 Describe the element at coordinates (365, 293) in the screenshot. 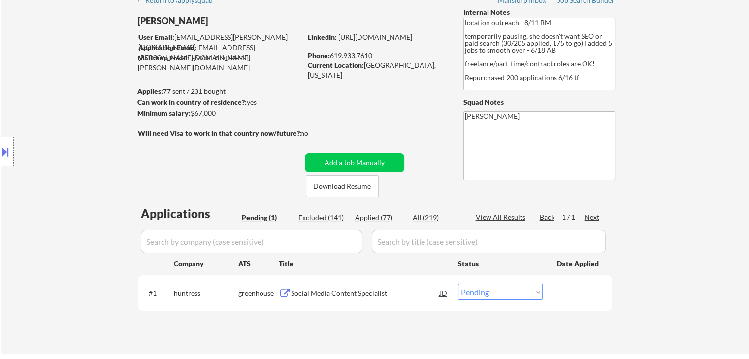

I see `div: Social Media Content Specialist` at that location.